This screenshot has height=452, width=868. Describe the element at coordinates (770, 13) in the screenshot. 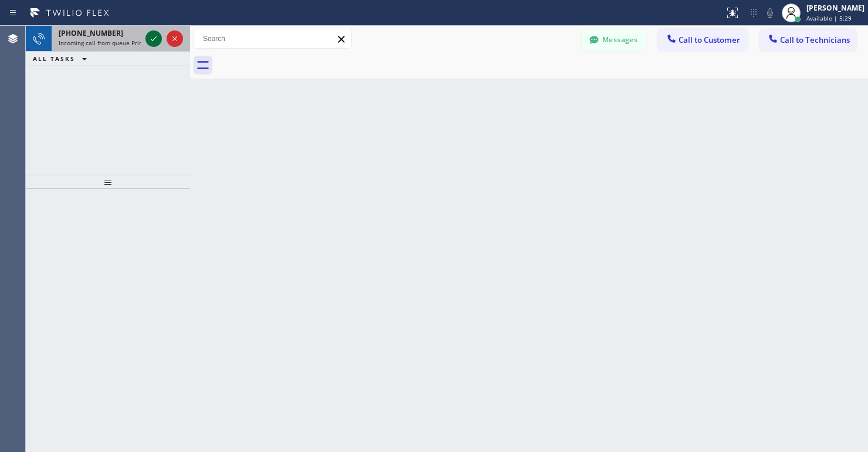

I see `button: Mute` at that location.